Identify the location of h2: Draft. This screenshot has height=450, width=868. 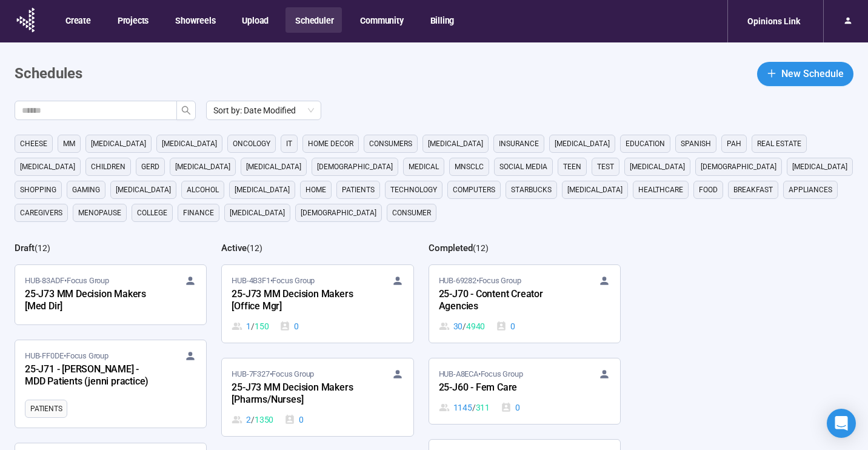
(24, 248).